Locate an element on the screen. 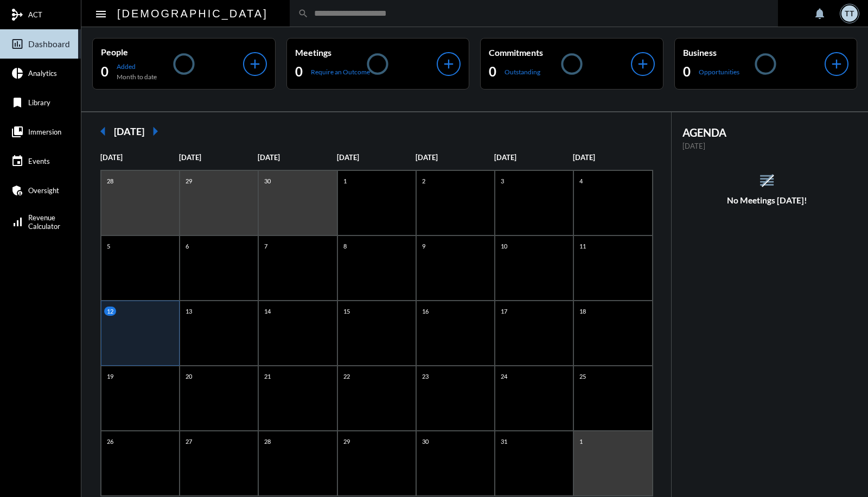 The image size is (868, 497). p: 13 is located at coordinates (189, 311).